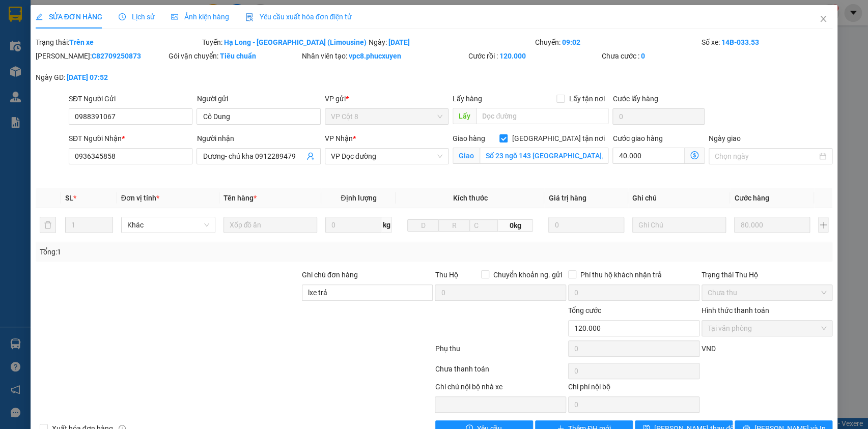 The height and width of the screenshot is (429, 868). I want to click on span: Định lượng, so click(358, 198).